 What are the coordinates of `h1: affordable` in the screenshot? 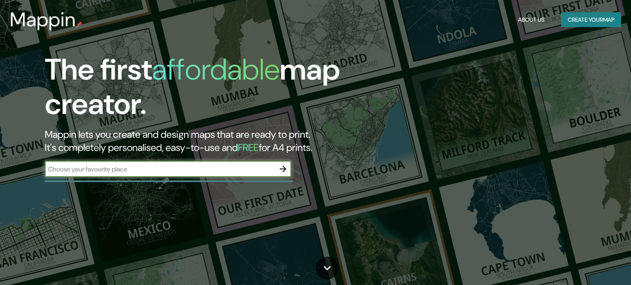 It's located at (216, 69).